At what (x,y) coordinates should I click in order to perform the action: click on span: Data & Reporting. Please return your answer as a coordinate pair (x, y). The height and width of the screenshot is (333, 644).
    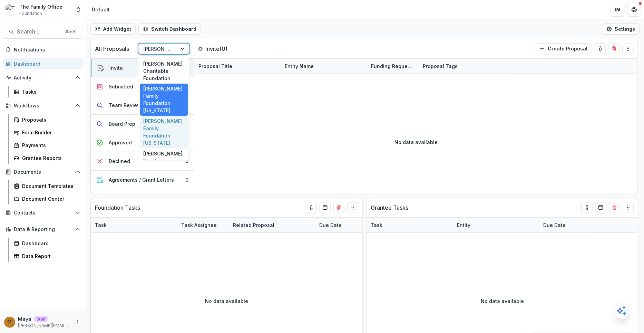
    Looking at the image, I should click on (43, 229).